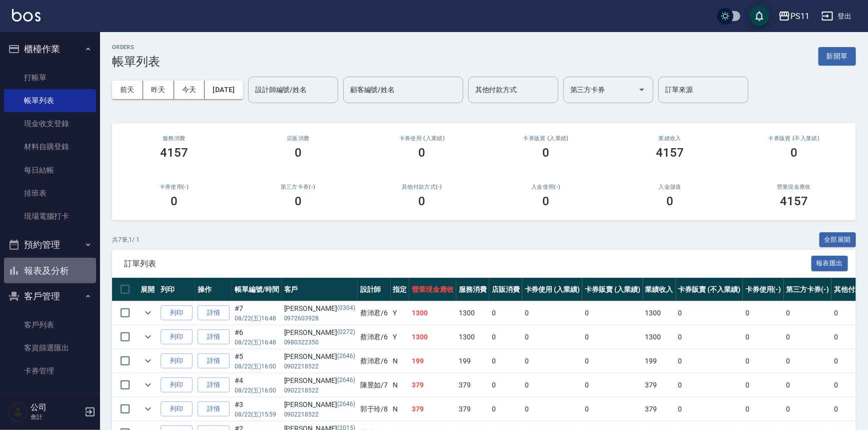 The width and height of the screenshot is (868, 430). I want to click on a: 現金收支登錄, so click(50, 123).